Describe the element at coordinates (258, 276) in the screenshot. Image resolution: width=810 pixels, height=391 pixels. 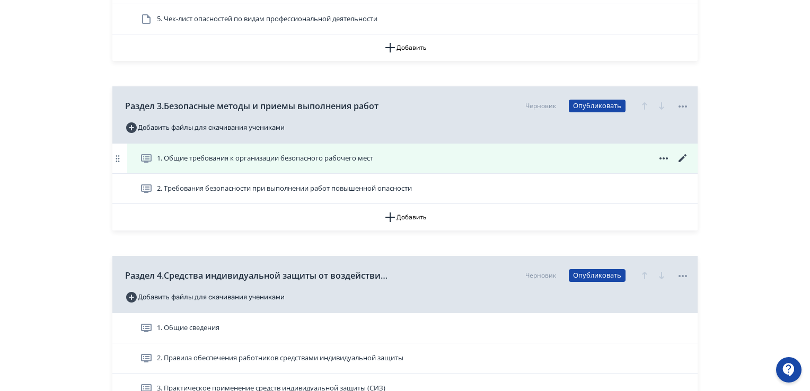
I see `span: Раздел 4.Средства индивидуальной защиты от воздействия вредных и (или) опасных производственных ф...` at that location.